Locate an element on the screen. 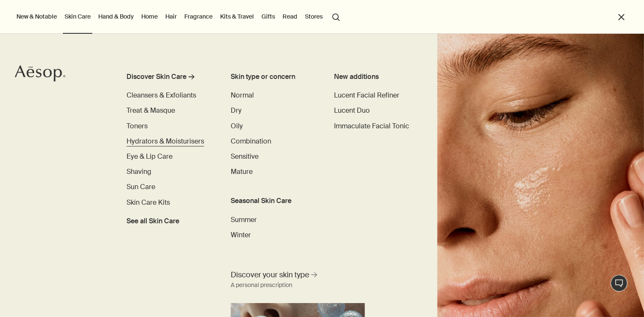 This screenshot has height=317, width=644. a: Immaculate Facial Tonic is located at coordinates (371, 126).